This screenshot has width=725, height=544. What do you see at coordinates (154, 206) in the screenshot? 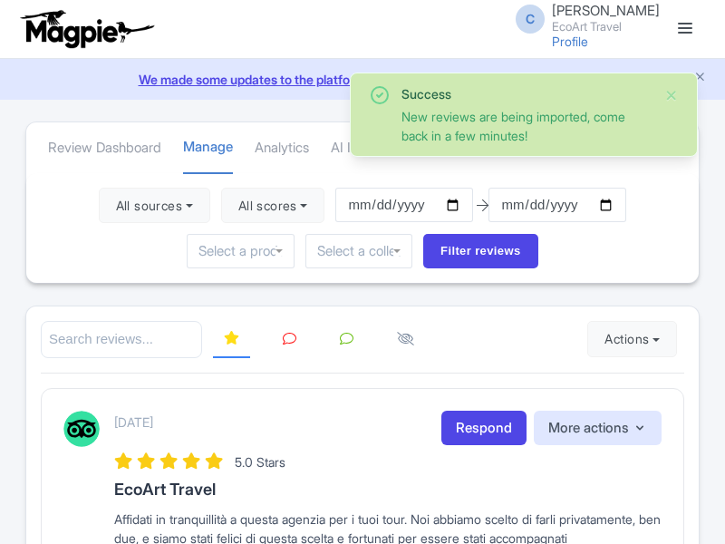
I see `button: All sources` at bounding box center [154, 206].